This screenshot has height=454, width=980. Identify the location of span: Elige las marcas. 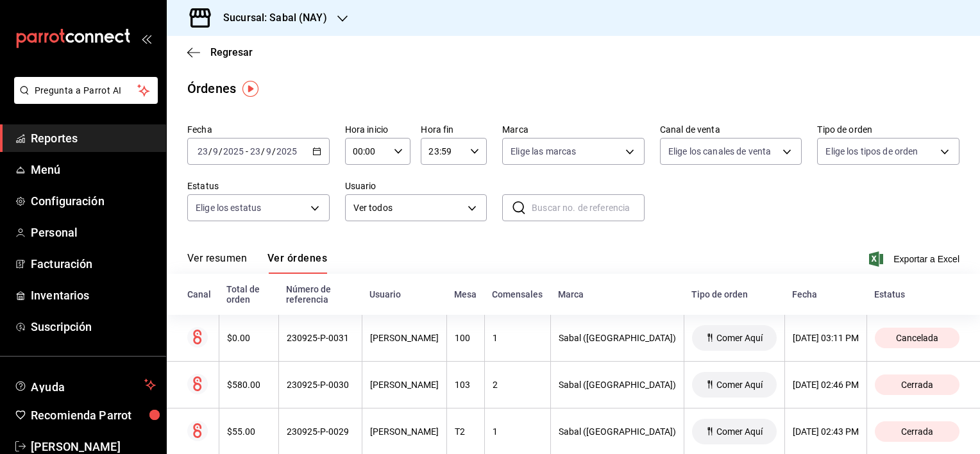
(544, 151).